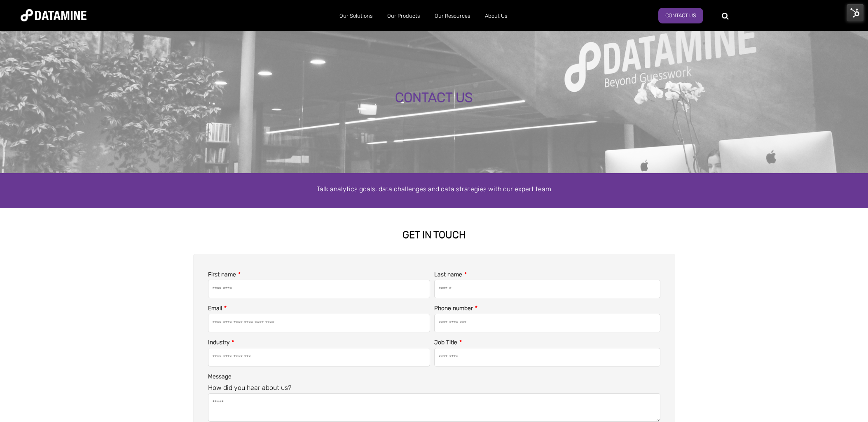 This screenshot has width=868, height=422. What do you see at coordinates (434, 189) in the screenshot?
I see `span: Talk analytics goals, data challenges and data strategies with our expert team` at bounding box center [434, 189].